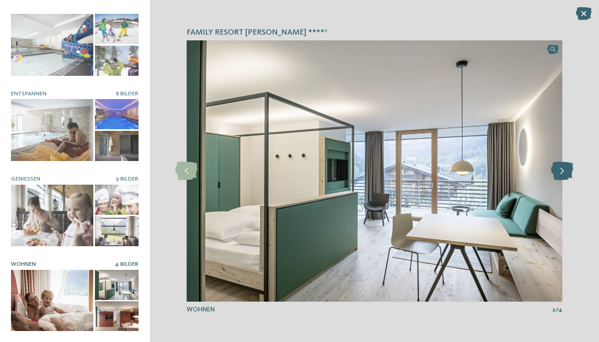 Image resolution: width=599 pixels, height=342 pixels. I want to click on span: Genießen, so click(26, 179).